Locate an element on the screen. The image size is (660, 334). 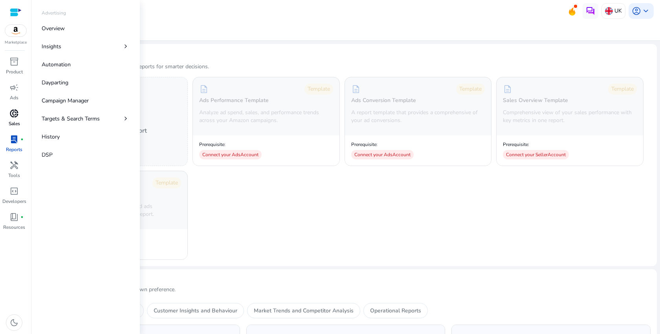
p: Market Trends and Competitor Analysis is located at coordinates (304, 311).